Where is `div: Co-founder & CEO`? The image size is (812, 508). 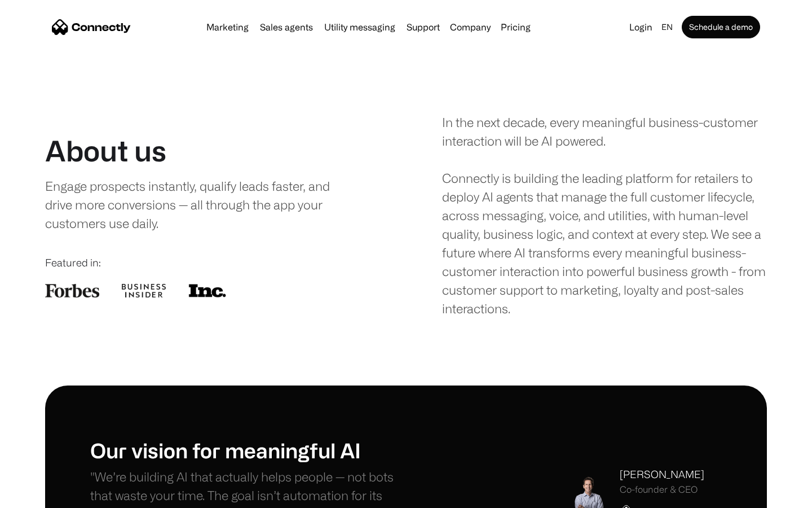
div: Co-founder & CEO is located at coordinates (662, 489).